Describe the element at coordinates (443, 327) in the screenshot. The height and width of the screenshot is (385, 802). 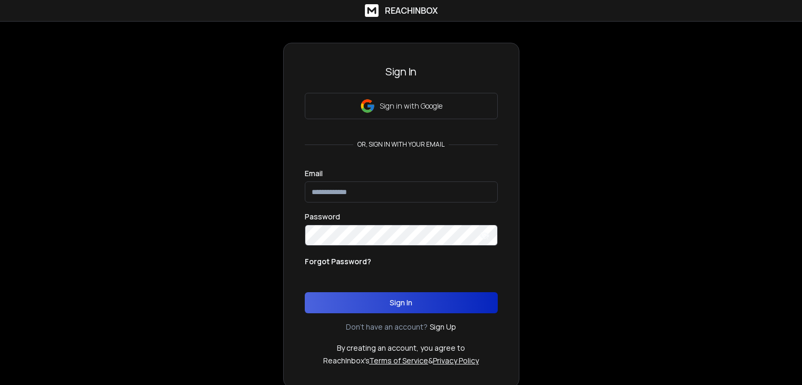
I see `a: Sign Up` at that location.